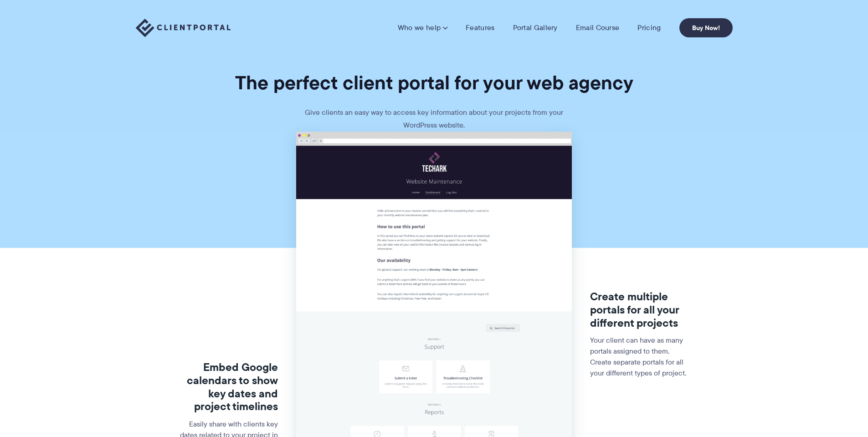 This screenshot has width=868, height=437. I want to click on h3: Embed Google calendars to show key dates and project timelines, so click(228, 387).